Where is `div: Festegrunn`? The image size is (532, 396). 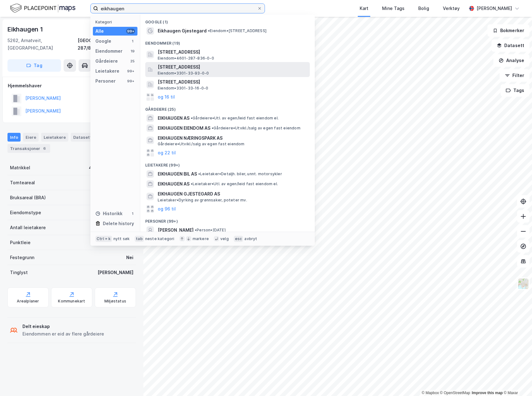 div: Festegrunn is located at coordinates (22, 257).